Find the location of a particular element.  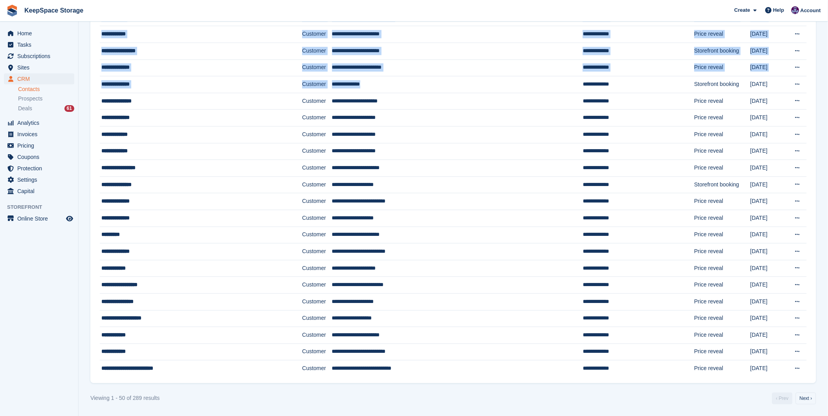

a: Prospects is located at coordinates (46, 99).